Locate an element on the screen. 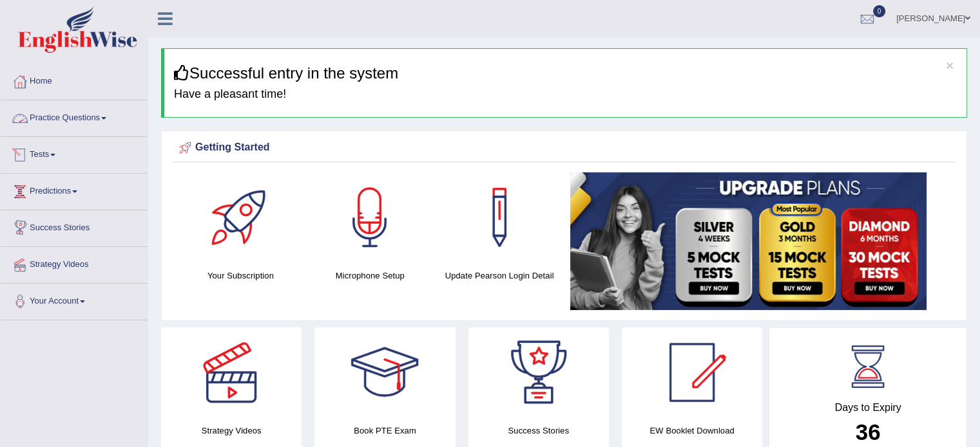  img: small5.jpg is located at coordinates (748, 242).